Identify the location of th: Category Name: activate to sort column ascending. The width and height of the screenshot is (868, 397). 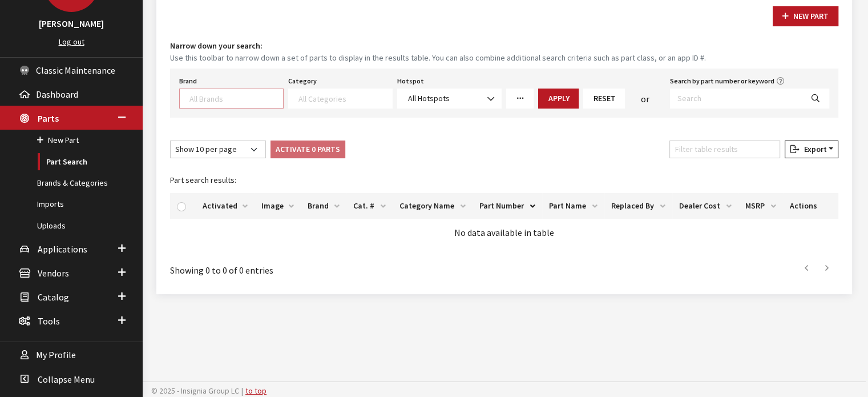
(433, 206).